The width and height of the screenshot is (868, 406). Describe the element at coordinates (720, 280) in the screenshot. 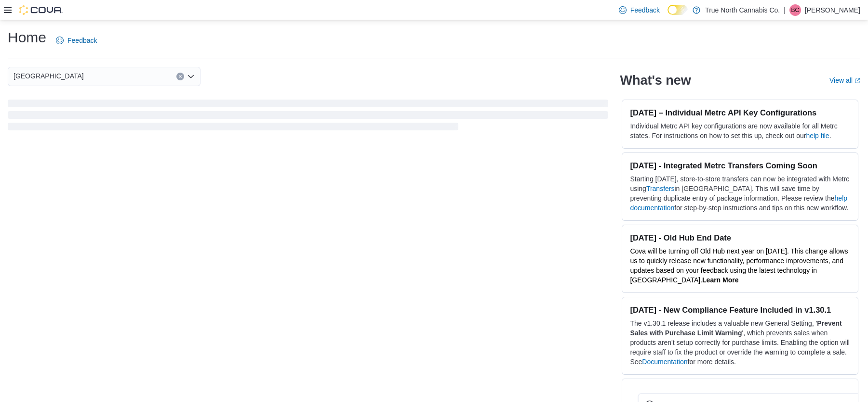

I see `a: Learn More` at that location.